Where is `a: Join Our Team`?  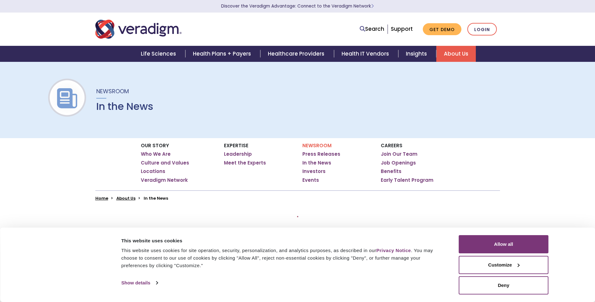
a: Join Our Team is located at coordinates (399, 154).